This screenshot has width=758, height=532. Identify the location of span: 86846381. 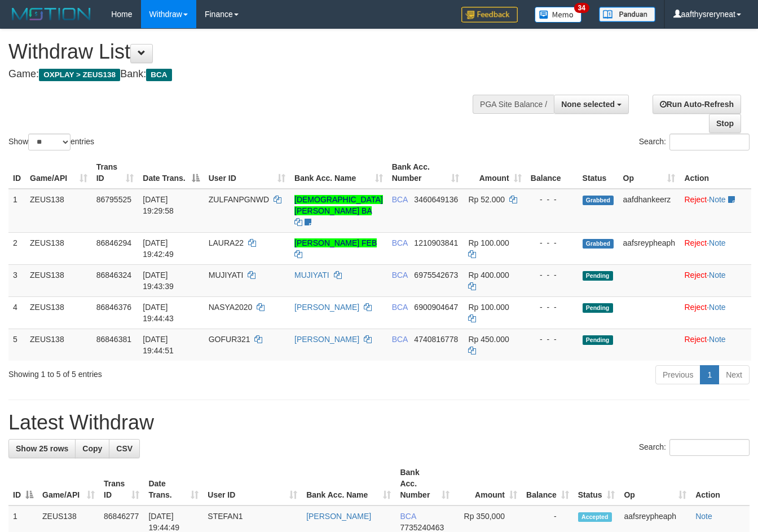
(114, 340).